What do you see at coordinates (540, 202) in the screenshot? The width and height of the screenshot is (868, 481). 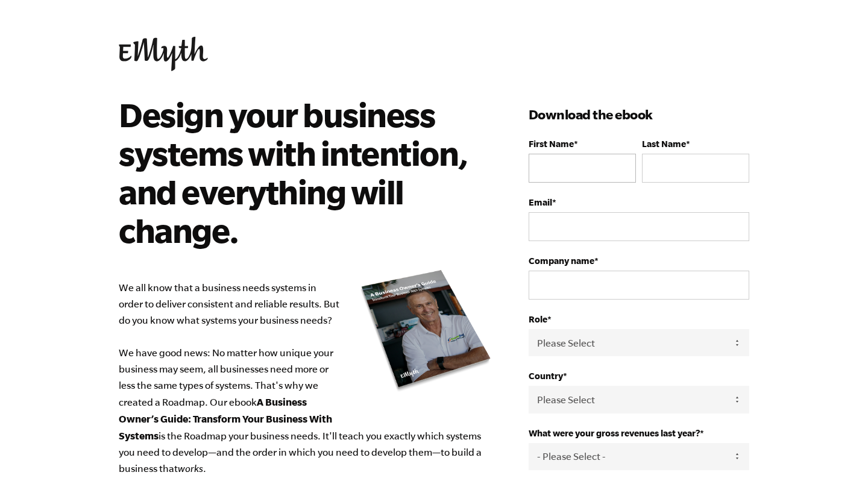 I see `span: Email` at bounding box center [540, 202].